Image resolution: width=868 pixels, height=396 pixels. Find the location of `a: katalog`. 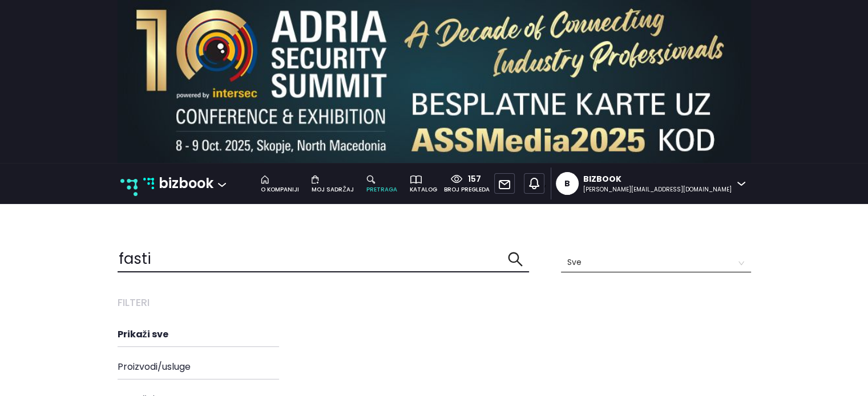

a: katalog is located at coordinates (424, 184).